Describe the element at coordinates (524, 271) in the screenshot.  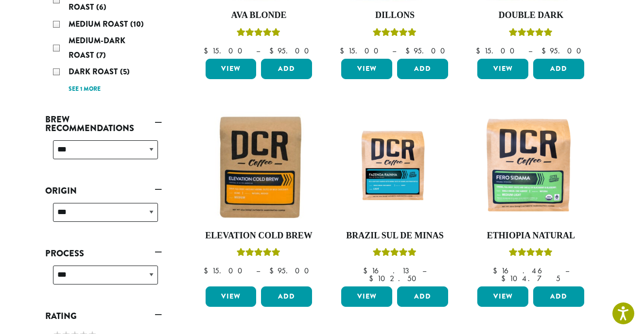
I see `bdi: 16.46` at that location.